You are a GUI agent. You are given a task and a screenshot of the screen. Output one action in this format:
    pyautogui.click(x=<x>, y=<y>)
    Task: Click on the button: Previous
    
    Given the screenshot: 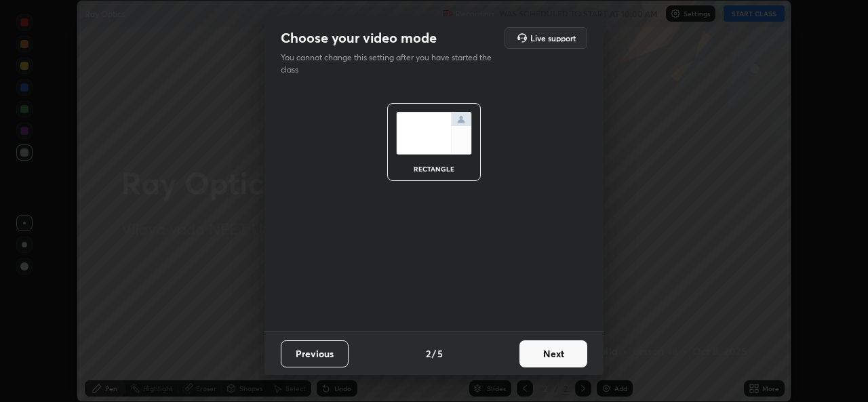 What is the action you would take?
    pyautogui.click(x=315, y=354)
    